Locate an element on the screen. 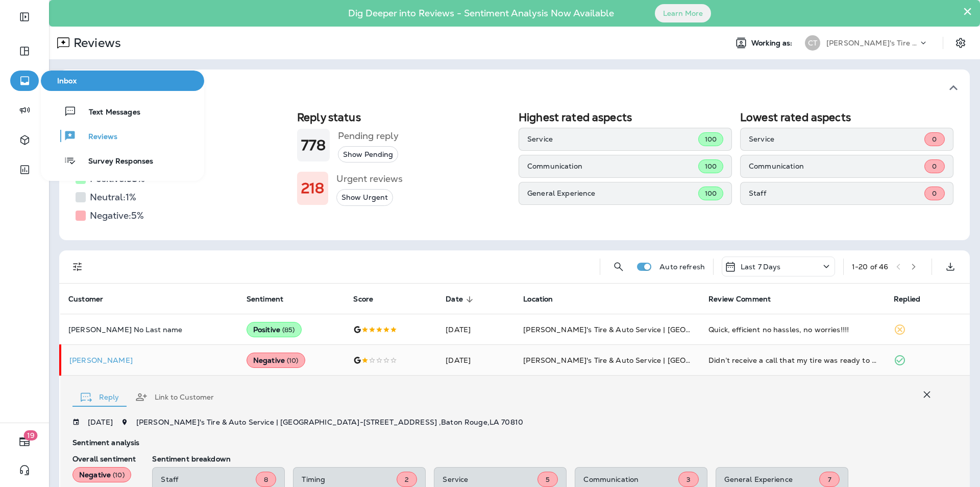 The width and height of the screenshot is (980, 487). span: Reviews is located at coordinates (96, 137).